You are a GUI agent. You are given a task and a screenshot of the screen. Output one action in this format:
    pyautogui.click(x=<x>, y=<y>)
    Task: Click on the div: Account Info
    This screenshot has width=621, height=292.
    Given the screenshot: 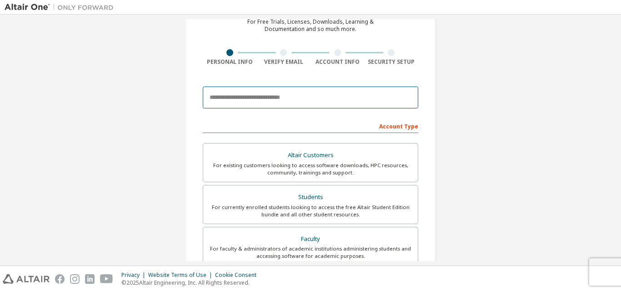 What is the action you would take?
    pyautogui.click(x=338, y=62)
    